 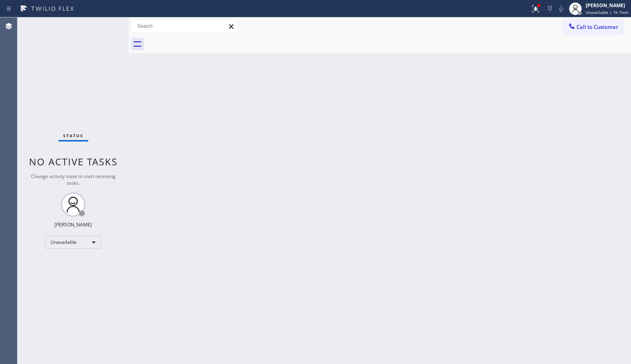 What do you see at coordinates (73, 136) in the screenshot?
I see `span: Status` at bounding box center [73, 136].